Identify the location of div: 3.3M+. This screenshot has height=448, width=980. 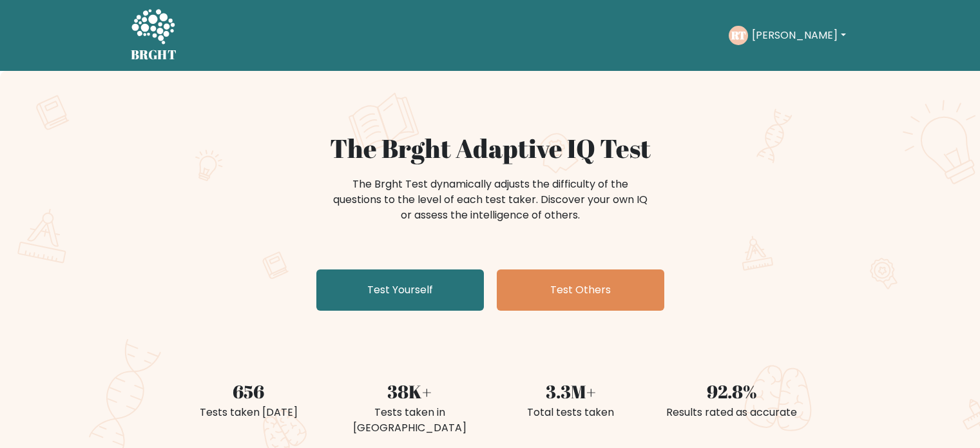
(571, 392).